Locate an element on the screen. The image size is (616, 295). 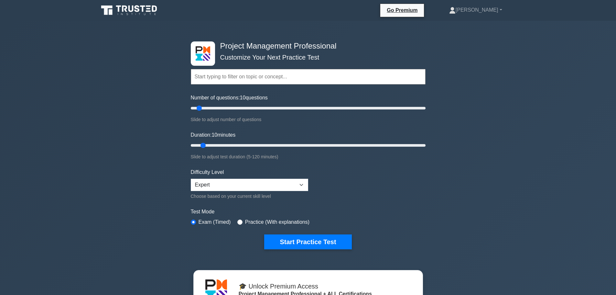
label: Exam (Timed) is located at coordinates (215, 222).